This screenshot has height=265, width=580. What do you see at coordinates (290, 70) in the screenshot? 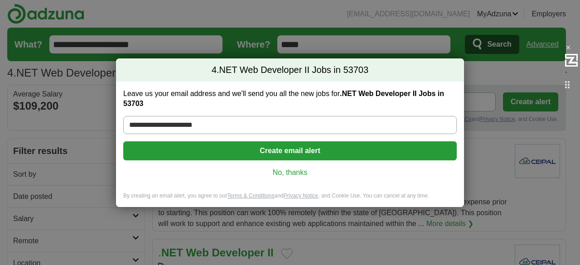
I see `h2: .NET Web Developer II Jobs in 53703` at bounding box center [290, 70].